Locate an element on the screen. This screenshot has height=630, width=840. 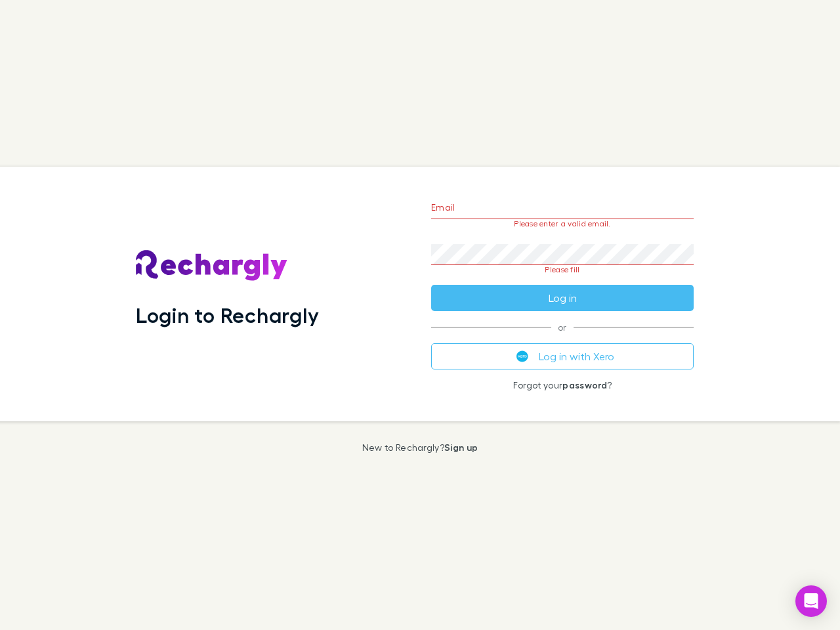
span: or is located at coordinates (562, 327).